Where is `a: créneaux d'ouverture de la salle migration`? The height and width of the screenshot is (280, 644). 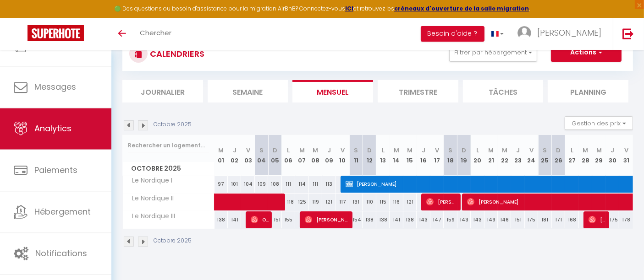
a: créneaux d'ouverture de la salle migration is located at coordinates (462, 8).